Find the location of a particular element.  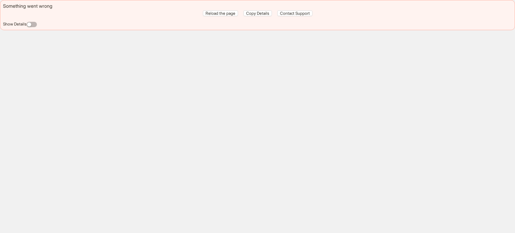

button: Copy Details is located at coordinates (258, 13).